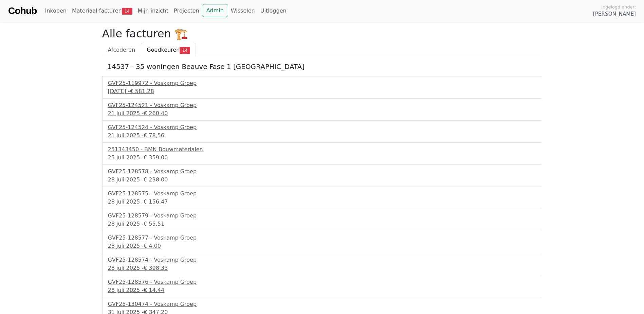 The height and width of the screenshot is (314, 644). I want to click on a: Projecten, so click(187, 11).